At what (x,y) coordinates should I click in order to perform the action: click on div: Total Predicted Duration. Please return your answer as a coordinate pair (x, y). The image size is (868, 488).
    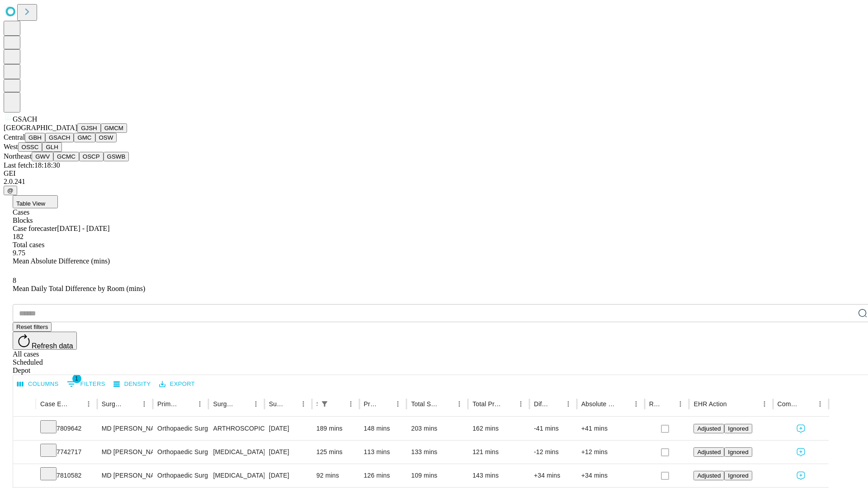
    Looking at the image, I should click on (486, 404).